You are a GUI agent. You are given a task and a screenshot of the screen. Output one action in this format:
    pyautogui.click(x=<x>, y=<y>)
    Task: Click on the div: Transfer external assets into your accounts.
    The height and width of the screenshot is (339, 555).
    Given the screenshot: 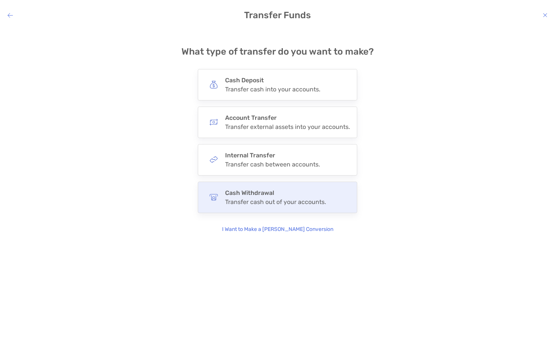 What is the action you would take?
    pyautogui.click(x=287, y=127)
    